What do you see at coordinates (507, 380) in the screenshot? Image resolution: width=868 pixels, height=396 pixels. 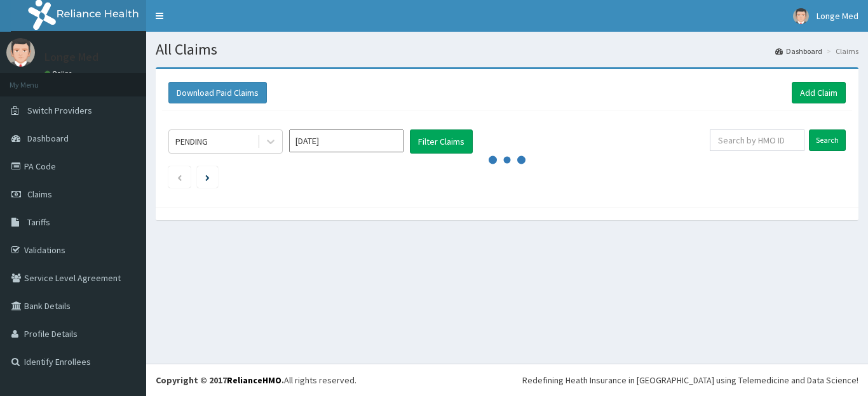 I see `footer: All rights reserved.` at bounding box center [507, 380].